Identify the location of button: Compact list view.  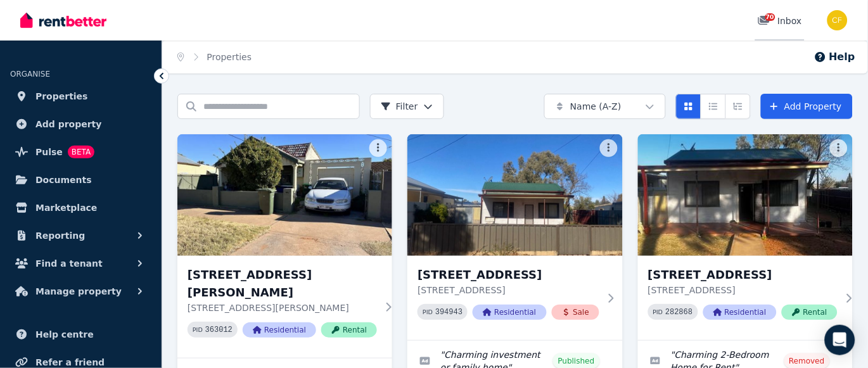
(713, 107).